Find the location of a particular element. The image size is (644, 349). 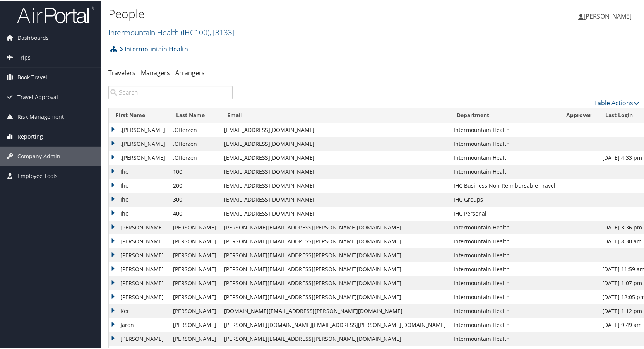

a: Table Actions is located at coordinates (617, 102).